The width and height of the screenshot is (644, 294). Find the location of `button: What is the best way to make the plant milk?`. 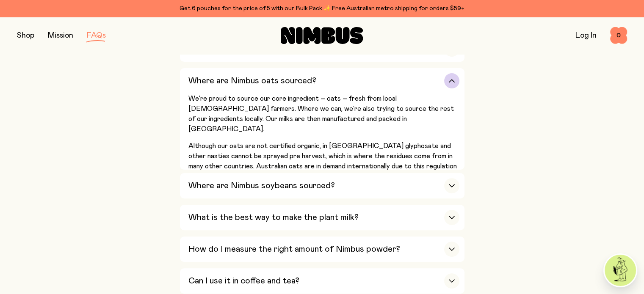

button: What is the best way to make the plant milk? is located at coordinates (322, 217).